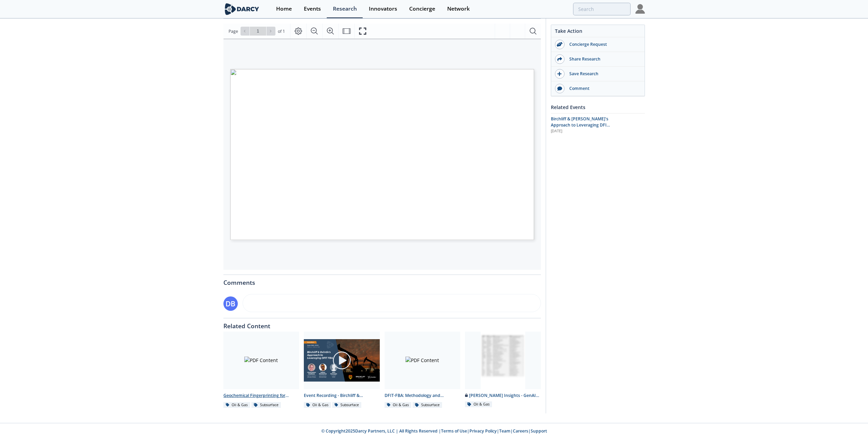 The image size is (868, 439). What do you see at coordinates (603, 88) in the screenshot?
I see `div: Comment` at bounding box center [603, 88].